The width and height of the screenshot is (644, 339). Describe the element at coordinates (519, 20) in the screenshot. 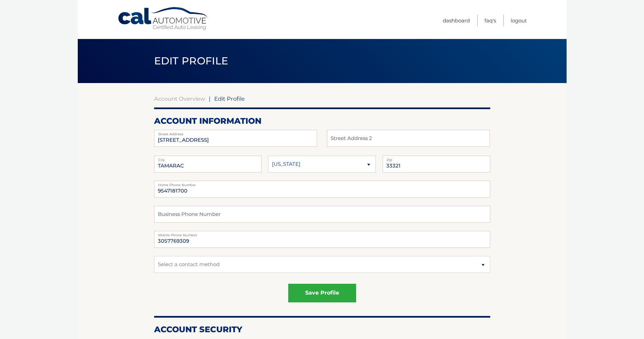

I see `a: Logout` at that location.